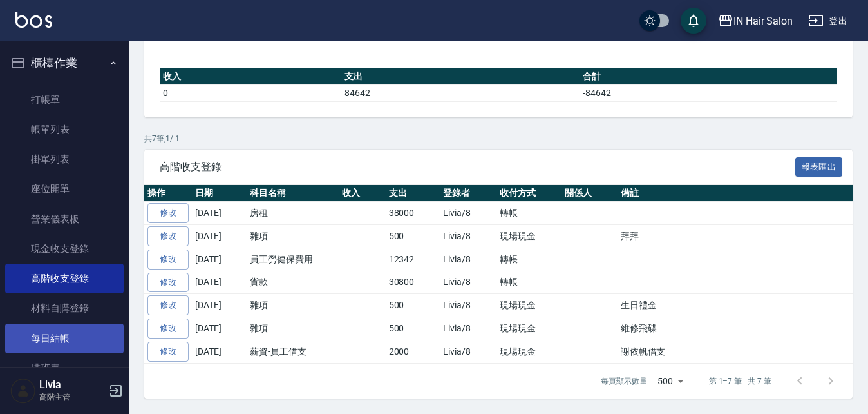 The height and width of the screenshot is (414, 868). I want to click on button: 櫃檯作業, so click(64, 63).